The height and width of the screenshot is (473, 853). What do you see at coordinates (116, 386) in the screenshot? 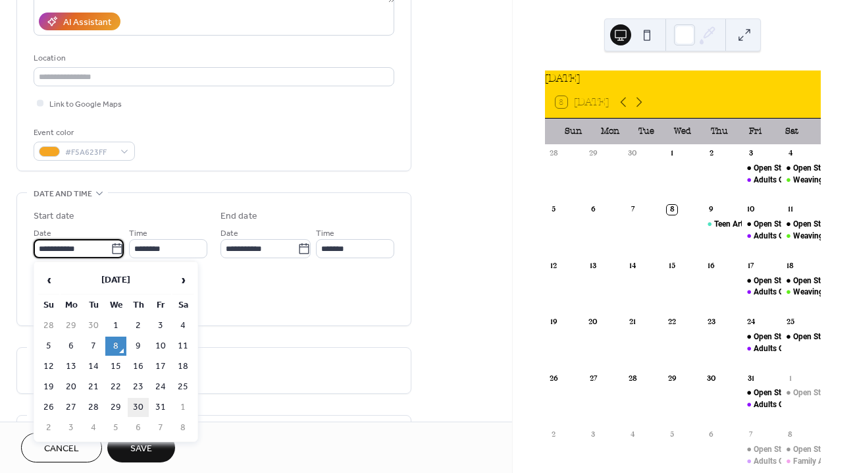
I see `td: 22` at bounding box center [116, 386].